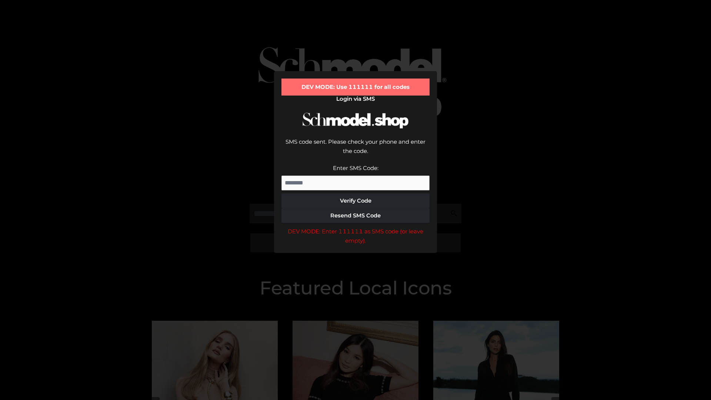  What do you see at coordinates (356, 201) in the screenshot?
I see `button: Verify Code` at bounding box center [356, 201].